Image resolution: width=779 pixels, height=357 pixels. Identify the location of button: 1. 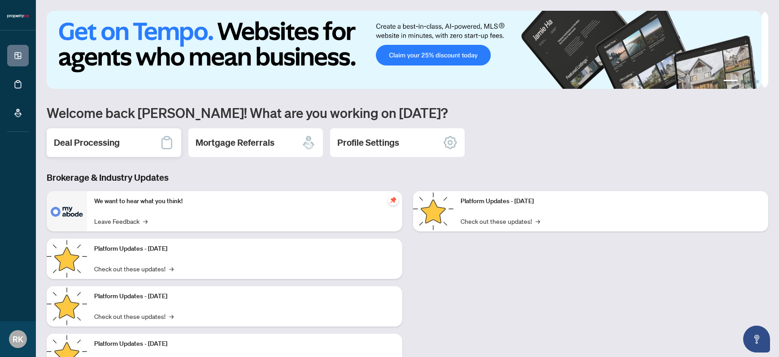
(731, 82).